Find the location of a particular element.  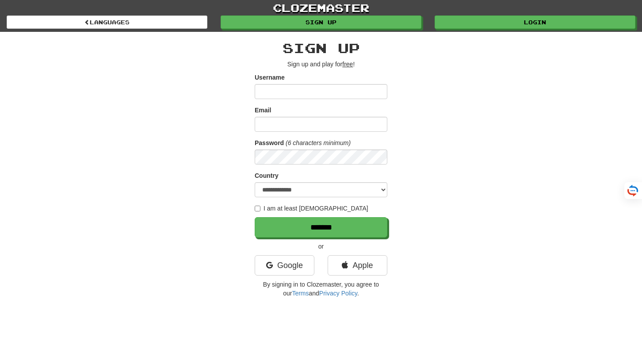

p: By signing in to Clozemaster, you agree to our and . is located at coordinates (321, 289).